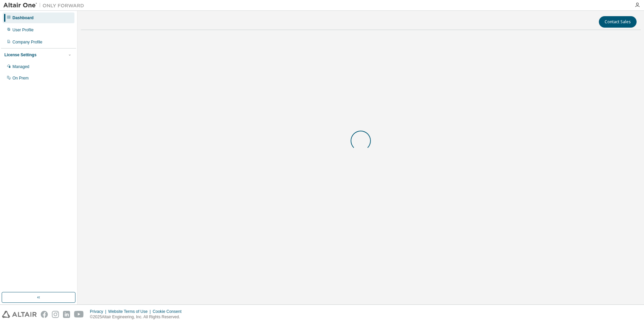  Describe the element at coordinates (23, 18) in the screenshot. I see `div: Dashboard` at that location.